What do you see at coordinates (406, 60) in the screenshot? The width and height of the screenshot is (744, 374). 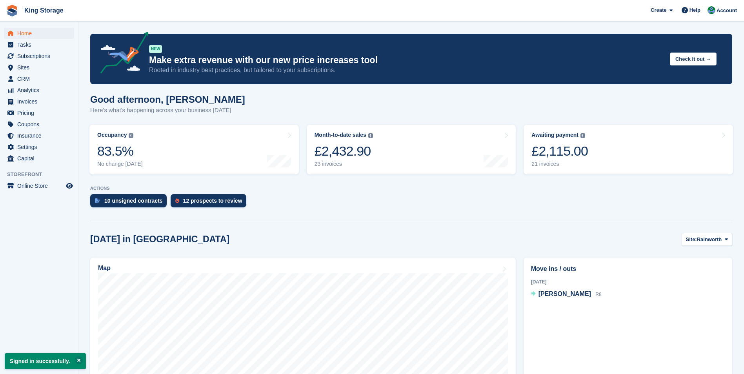 I see `p: Make extra revenue with our new price increases tool` at bounding box center [406, 60].